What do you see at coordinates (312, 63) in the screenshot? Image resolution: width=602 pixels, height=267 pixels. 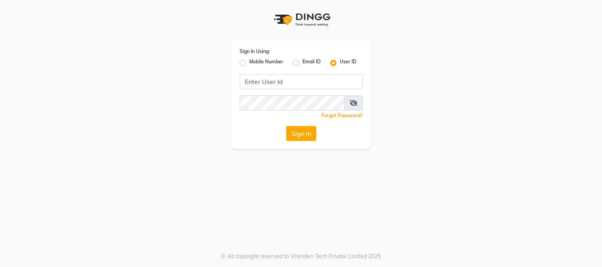 I see `label: Email ID` at bounding box center [312, 63].